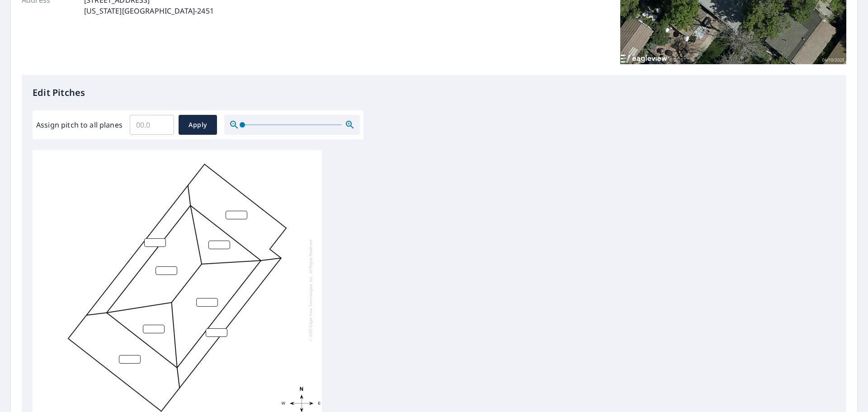 The height and width of the screenshot is (412, 868). I want to click on span: Apply, so click(198, 125).